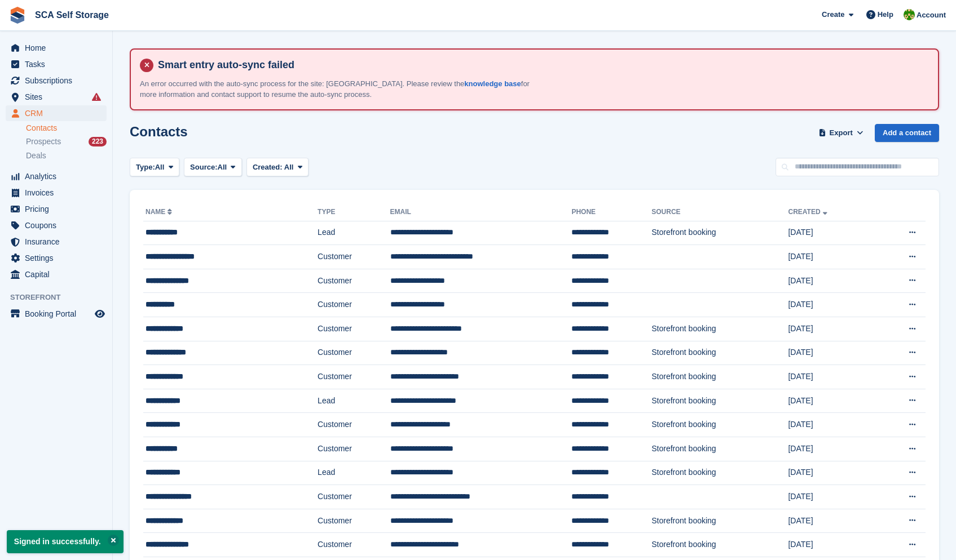  Describe the element at coordinates (59, 314) in the screenshot. I see `span: Booking Portal` at that location.